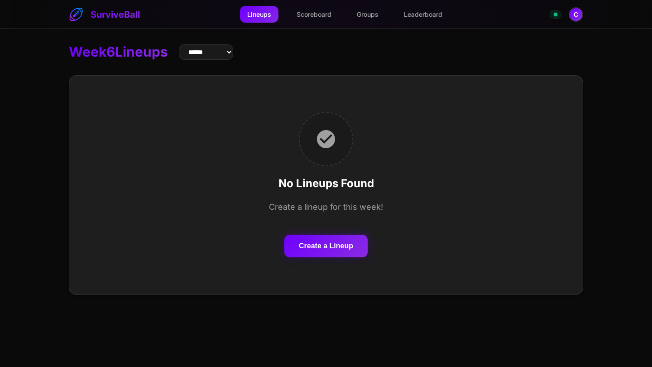 The height and width of the screenshot is (367, 652). What do you see at coordinates (368, 14) in the screenshot?
I see `a: Groups` at bounding box center [368, 14].